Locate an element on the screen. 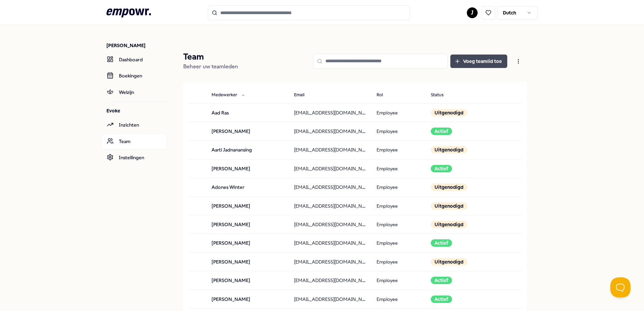 The width and height of the screenshot is (644, 311). p: Evoke is located at coordinates (137, 111).